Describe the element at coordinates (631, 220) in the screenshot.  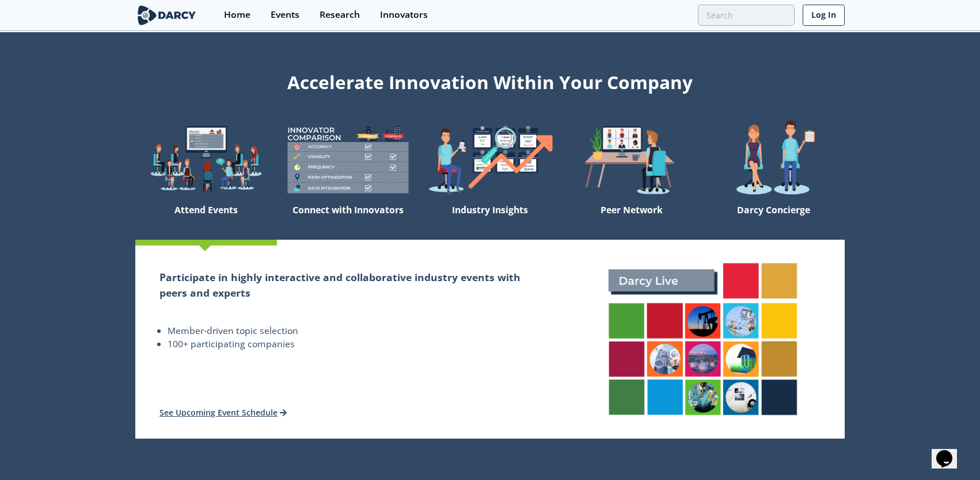
I see `div: Peer Network` at that location.